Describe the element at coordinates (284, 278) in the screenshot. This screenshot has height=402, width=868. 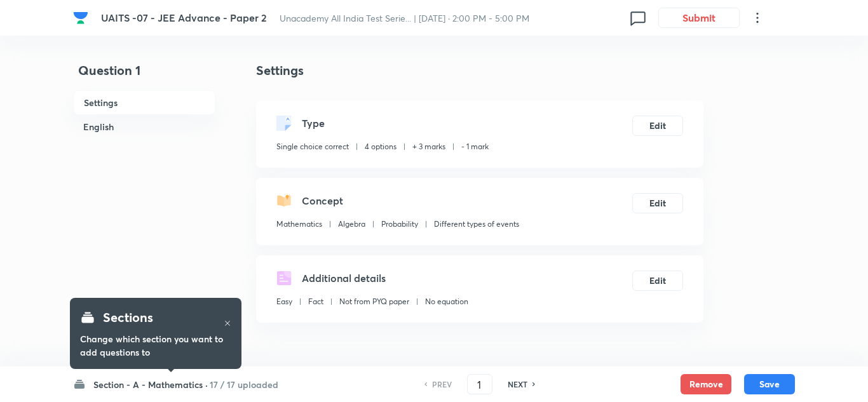
I see `img: questionDetails.svg` at that location.